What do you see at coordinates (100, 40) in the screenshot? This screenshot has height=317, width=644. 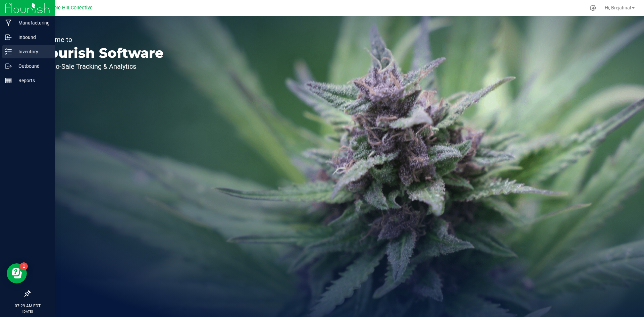 I see `p: Welcome to` at bounding box center [100, 40].